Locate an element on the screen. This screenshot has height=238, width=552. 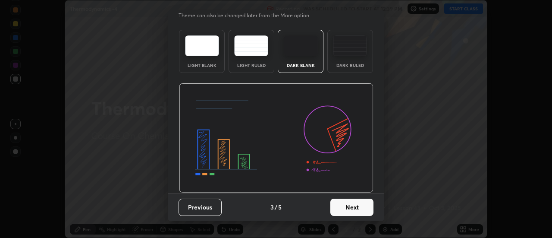
button: Previous is located at coordinates (200, 207).